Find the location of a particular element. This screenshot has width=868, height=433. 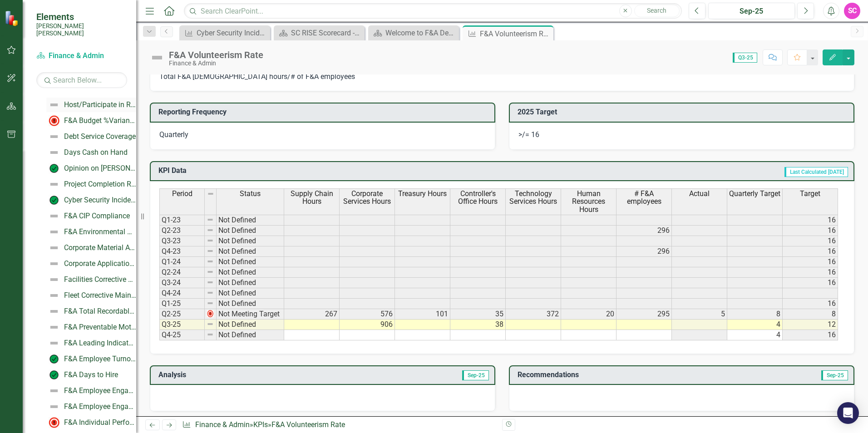

span: Elements is located at coordinates (81, 17).